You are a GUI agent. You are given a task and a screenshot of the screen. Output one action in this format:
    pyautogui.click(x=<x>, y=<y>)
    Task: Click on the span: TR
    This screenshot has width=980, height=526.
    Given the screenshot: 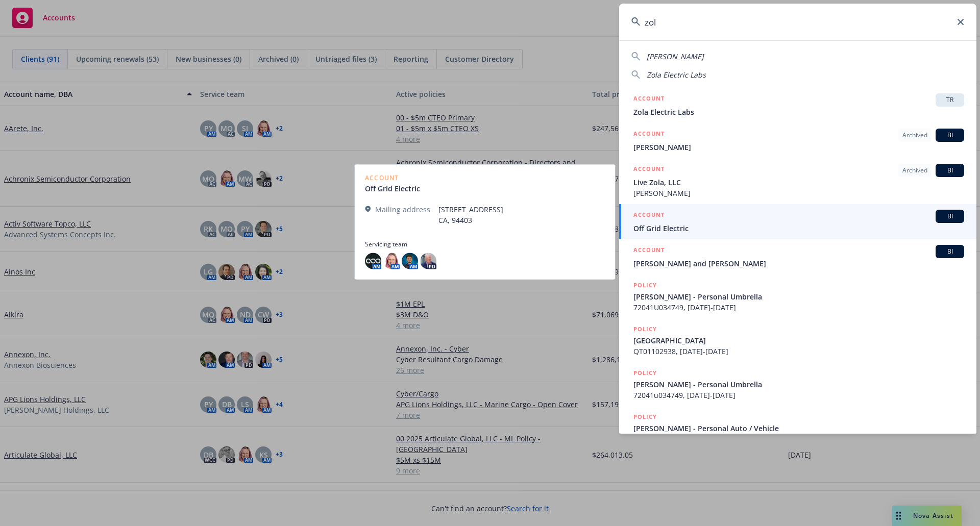 What is the action you would take?
    pyautogui.click(x=950, y=100)
    